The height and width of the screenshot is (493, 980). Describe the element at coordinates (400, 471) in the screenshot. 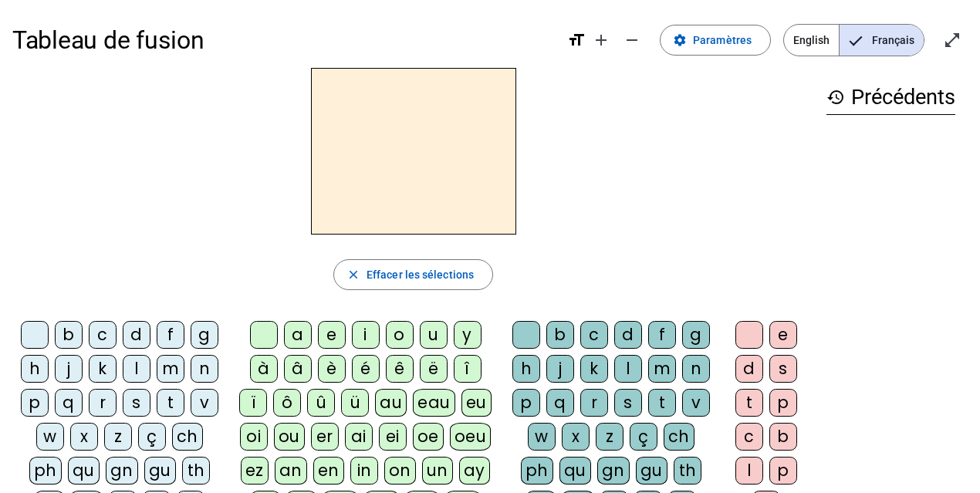

I see `div: on` at that location.